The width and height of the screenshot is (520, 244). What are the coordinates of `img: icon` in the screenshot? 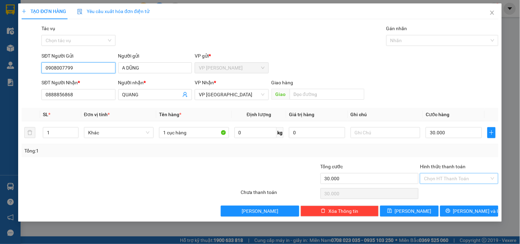 It's located at (80, 12).